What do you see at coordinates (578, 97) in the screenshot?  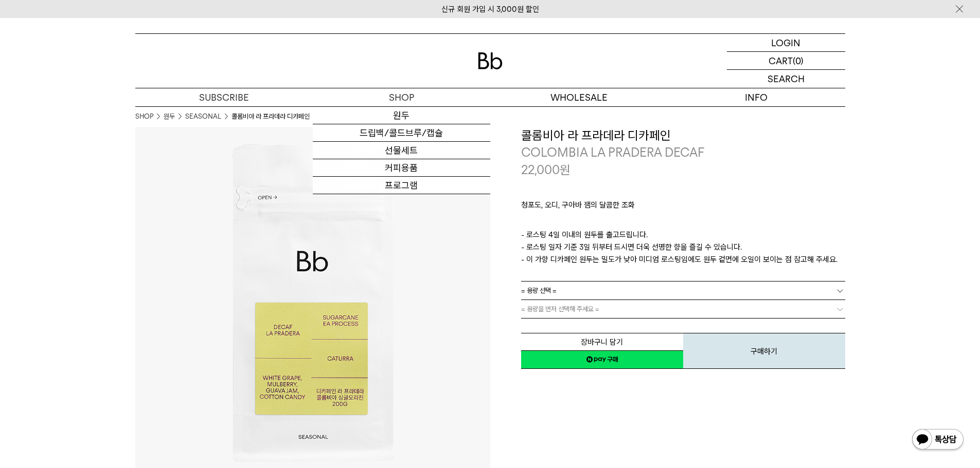 I see `p: WHOLESALE` at bounding box center [578, 97].